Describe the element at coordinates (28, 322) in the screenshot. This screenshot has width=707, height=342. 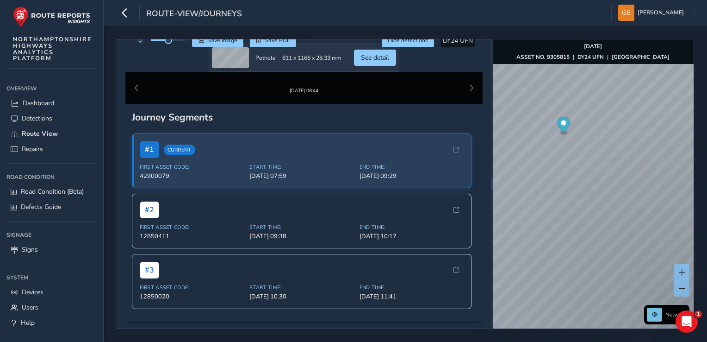
I see `span: Help` at that location.